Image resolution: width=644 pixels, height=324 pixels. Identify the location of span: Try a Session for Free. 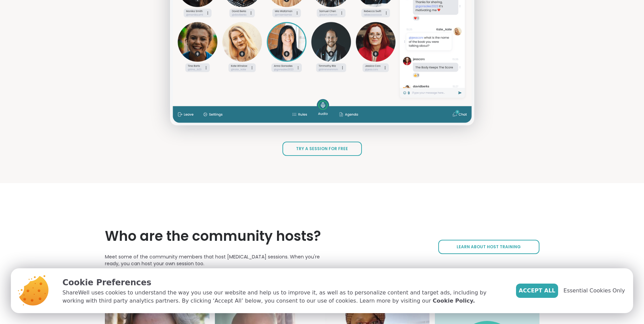
(322, 148).